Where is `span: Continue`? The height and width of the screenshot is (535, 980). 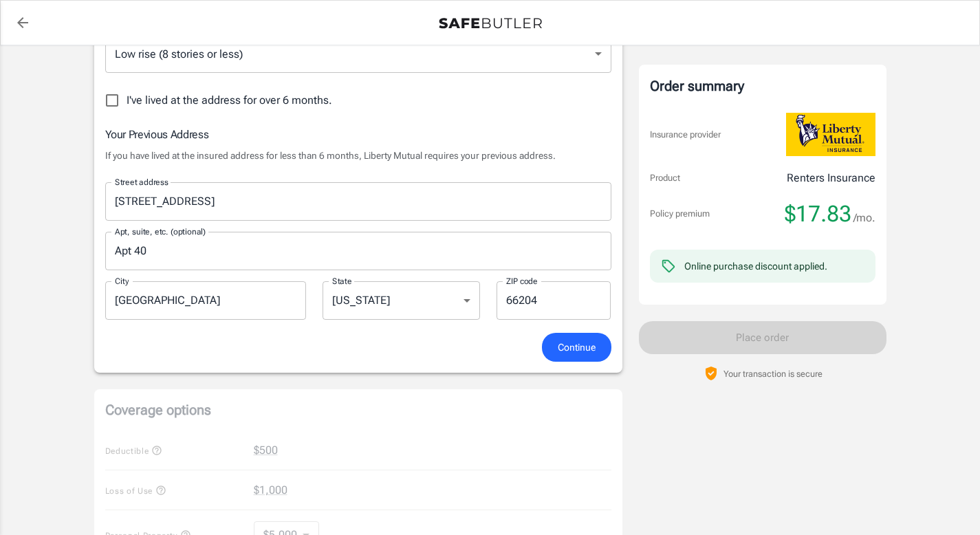 span: Continue is located at coordinates (576, 347).